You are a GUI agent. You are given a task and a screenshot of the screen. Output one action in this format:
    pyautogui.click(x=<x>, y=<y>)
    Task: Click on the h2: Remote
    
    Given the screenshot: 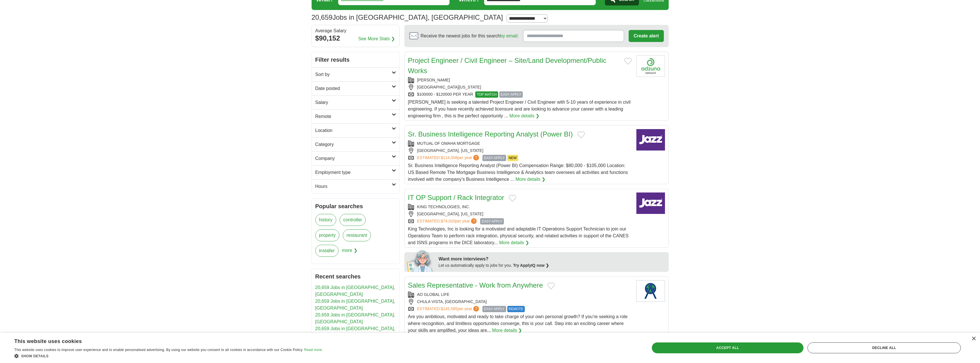 What is the action you would take?
    pyautogui.click(x=353, y=117)
    